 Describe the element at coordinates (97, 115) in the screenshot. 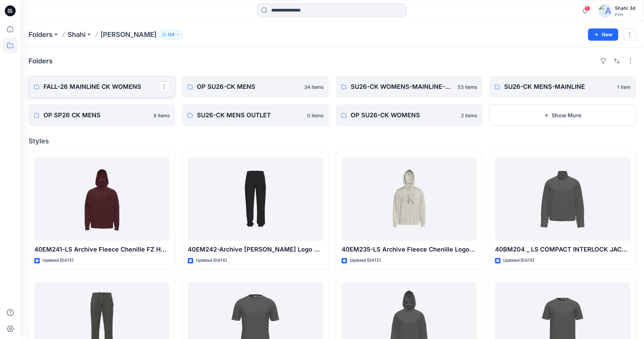

I see `p: OP SP26 CK MENS` at that location.